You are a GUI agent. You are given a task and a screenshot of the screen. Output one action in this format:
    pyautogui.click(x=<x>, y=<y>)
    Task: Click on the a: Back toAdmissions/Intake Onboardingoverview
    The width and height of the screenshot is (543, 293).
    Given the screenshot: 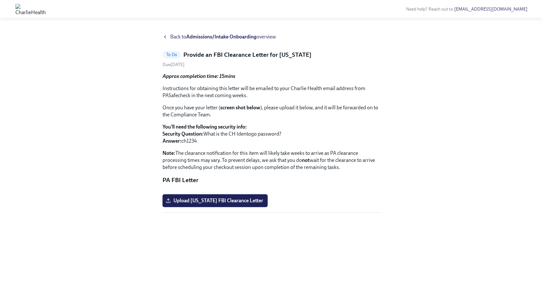 What is the action you would take?
    pyautogui.click(x=271, y=37)
    